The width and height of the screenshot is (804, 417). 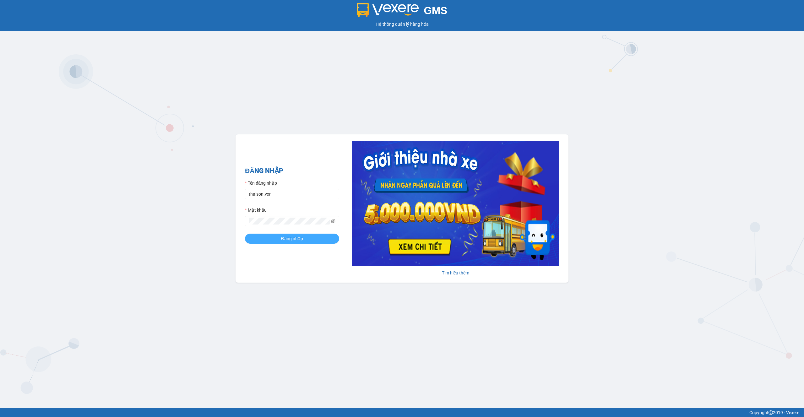 What do you see at coordinates (402, 412) in the screenshot?
I see `div: Copyright 2019 - Vexere` at bounding box center [402, 412].